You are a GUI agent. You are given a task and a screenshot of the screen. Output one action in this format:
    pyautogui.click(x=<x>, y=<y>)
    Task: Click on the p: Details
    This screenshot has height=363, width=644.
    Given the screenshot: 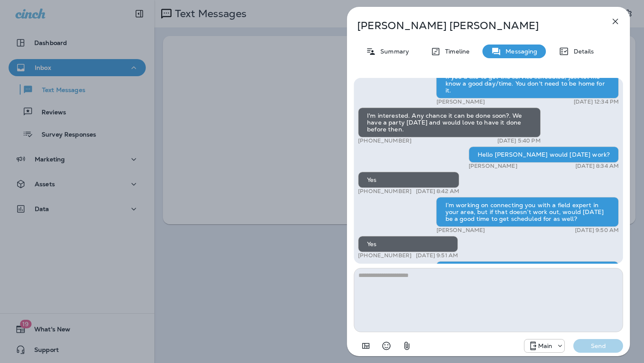 What is the action you would take?
    pyautogui.click(x=582, y=51)
    